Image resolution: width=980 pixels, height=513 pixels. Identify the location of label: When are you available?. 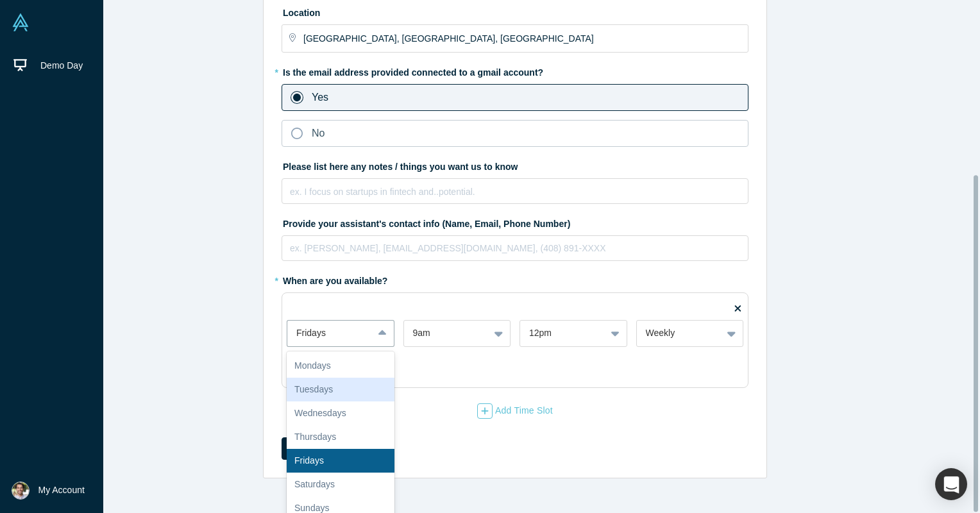
(335, 279).